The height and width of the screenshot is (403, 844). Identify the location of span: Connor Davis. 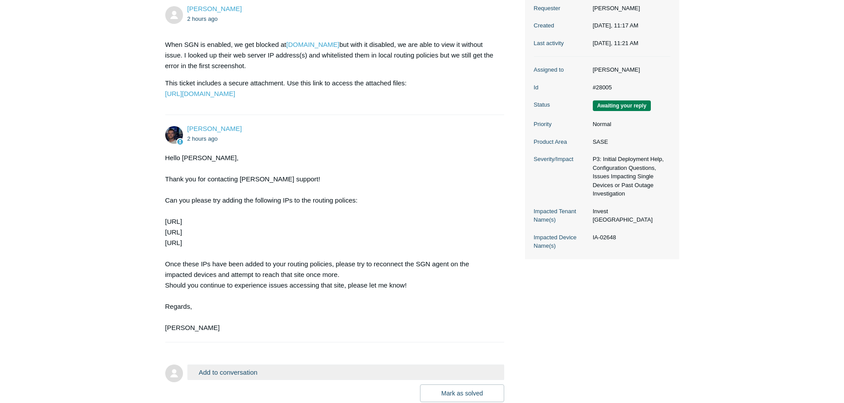
(214, 128).